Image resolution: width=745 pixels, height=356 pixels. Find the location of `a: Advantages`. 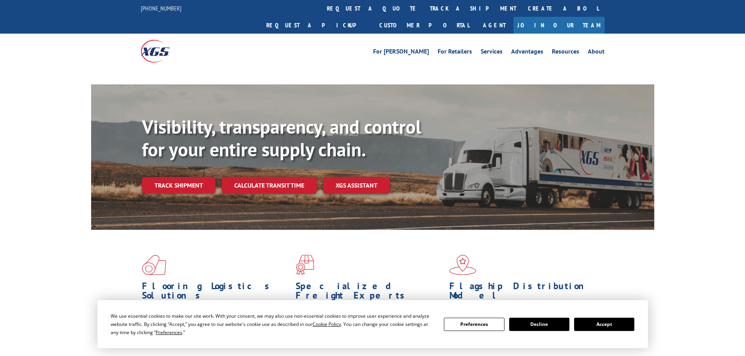

a: Advantages is located at coordinates (527, 53).